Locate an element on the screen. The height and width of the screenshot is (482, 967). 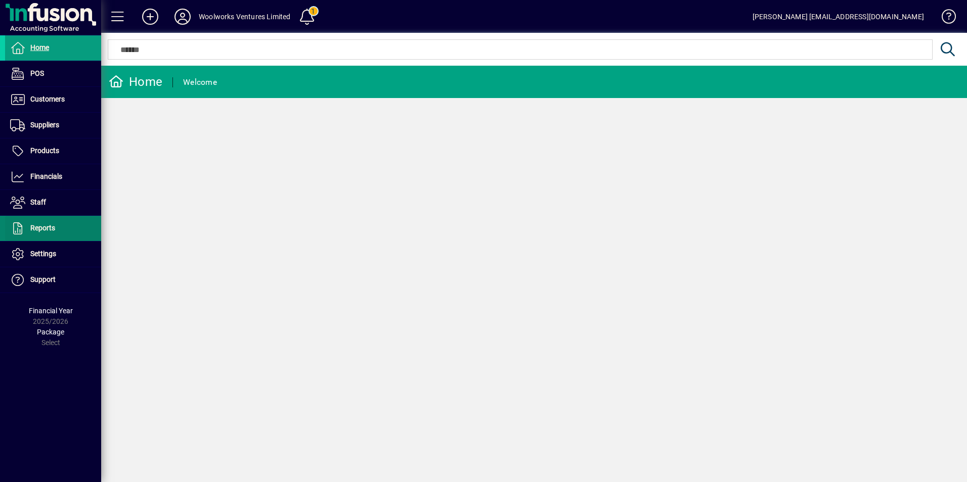
a: Support is located at coordinates (53, 280).